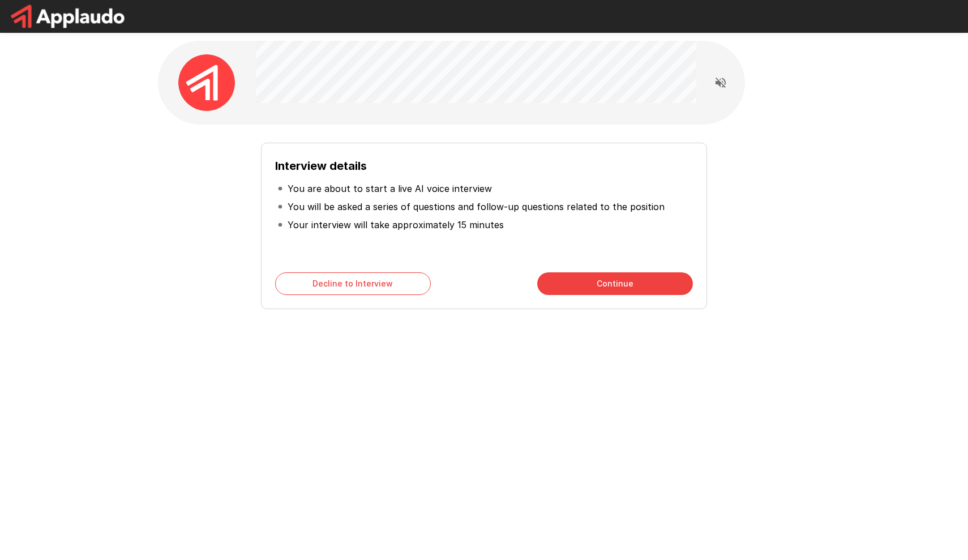  What do you see at coordinates (389, 188) in the screenshot?
I see `p: You are about to start a live AI voice interview` at bounding box center [389, 188].